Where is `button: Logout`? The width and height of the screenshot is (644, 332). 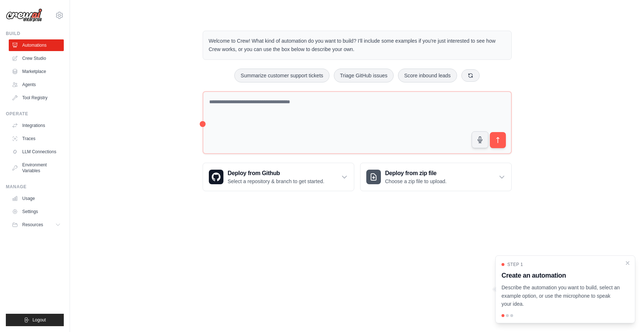
button: Logout is located at coordinates (35, 320).